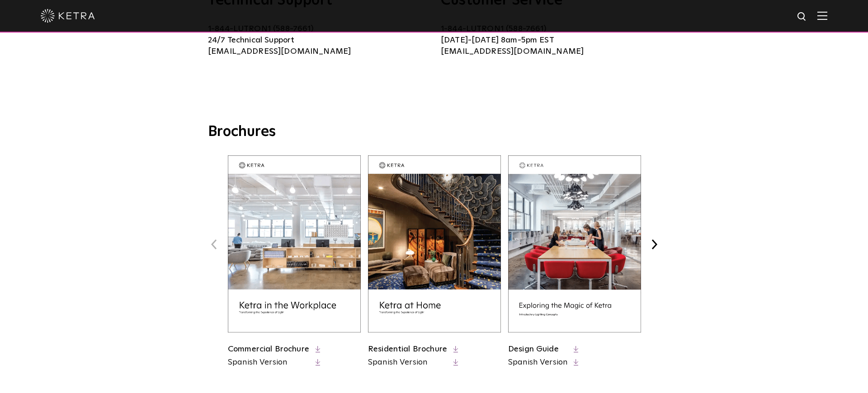 Image resolution: width=868 pixels, height=393 pixels. I want to click on h3: Brochures, so click(434, 132).